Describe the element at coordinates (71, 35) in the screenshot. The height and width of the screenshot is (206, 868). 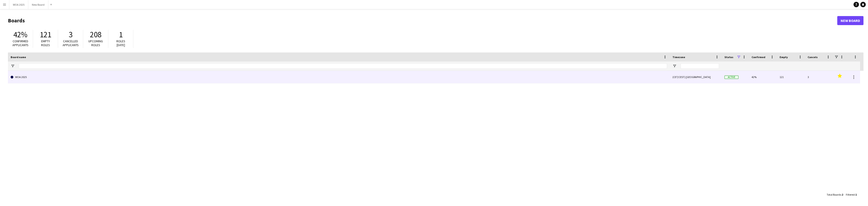
I see `span: 3` at that location.